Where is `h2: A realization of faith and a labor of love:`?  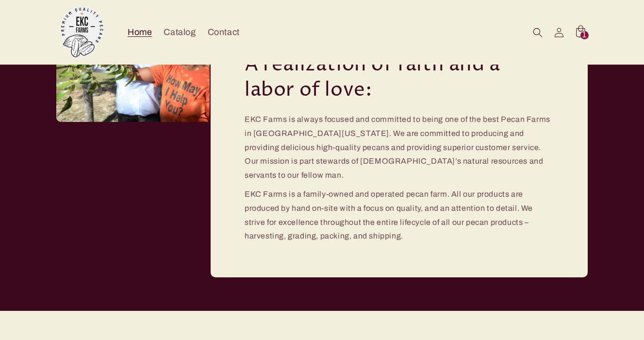 h2: A realization of faith and a labor of love: is located at coordinates (399, 78).